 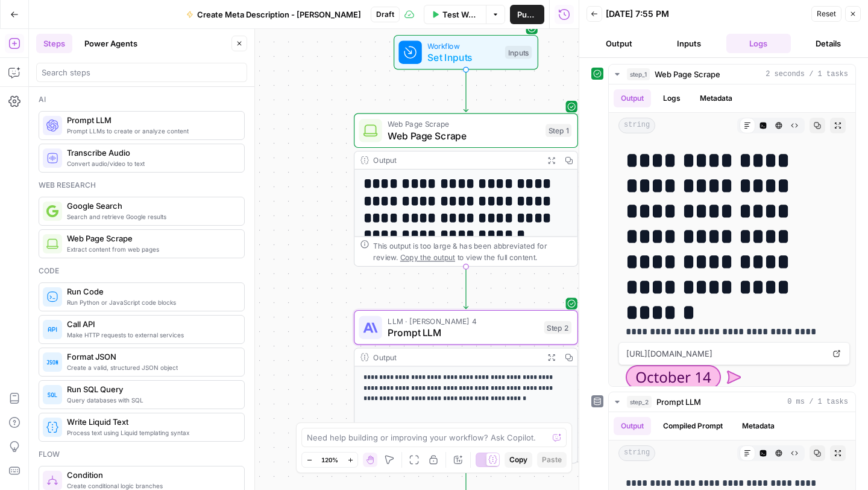 What do you see at coordinates (639, 74) in the screenshot?
I see `span: step_1` at bounding box center [639, 74].